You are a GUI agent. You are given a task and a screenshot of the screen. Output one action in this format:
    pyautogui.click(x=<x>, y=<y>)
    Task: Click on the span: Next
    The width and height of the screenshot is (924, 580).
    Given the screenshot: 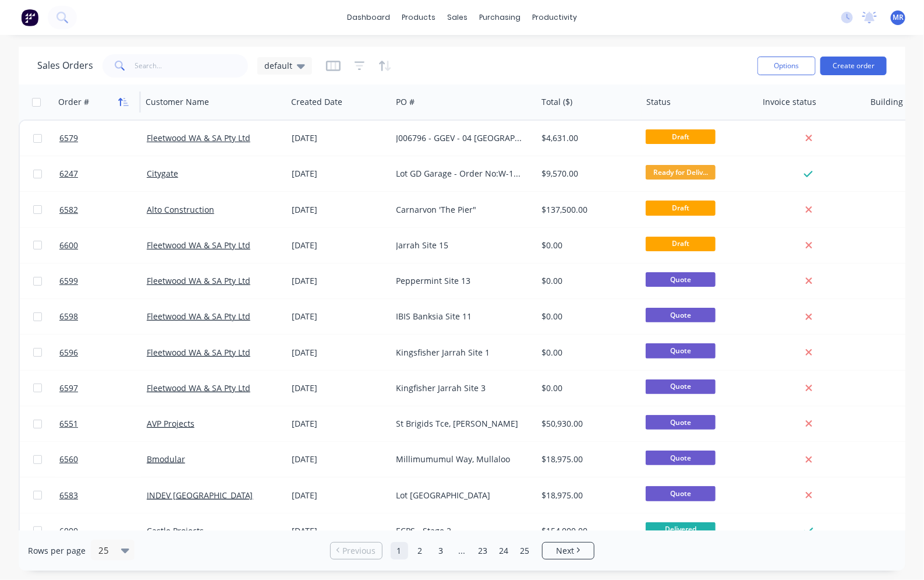 What is the action you would take?
    pyautogui.click(x=565, y=551)
    